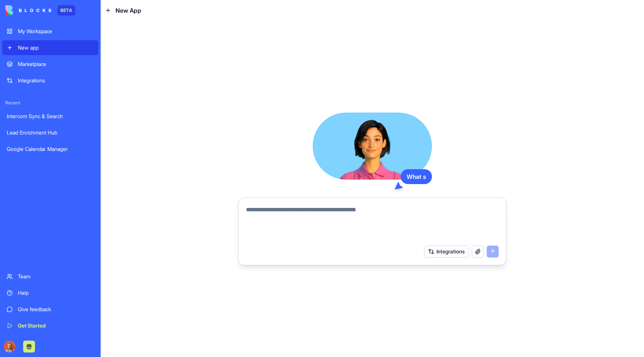 The width and height of the screenshot is (644, 357). Describe the element at coordinates (50, 31) in the screenshot. I see `a: My Workspace` at that location.